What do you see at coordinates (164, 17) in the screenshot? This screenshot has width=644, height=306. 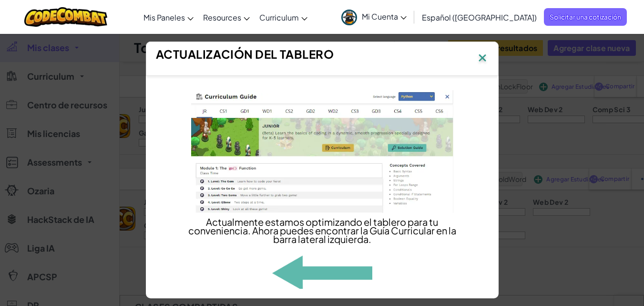 I see `span: Mis Paneles` at bounding box center [164, 17].